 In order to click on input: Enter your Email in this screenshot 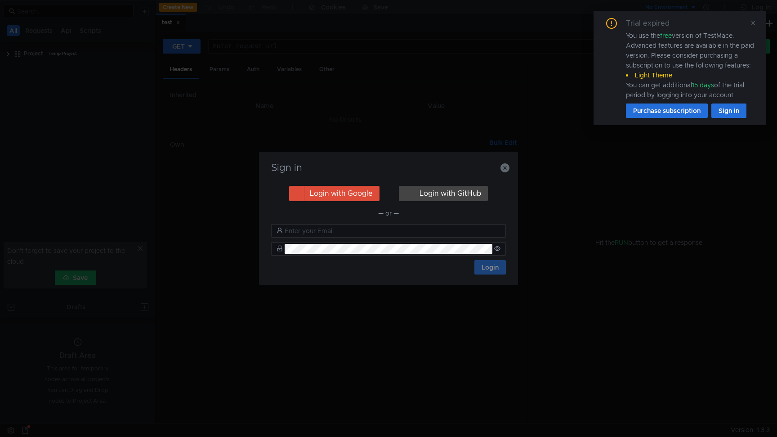, I will do `click(393, 231)`.